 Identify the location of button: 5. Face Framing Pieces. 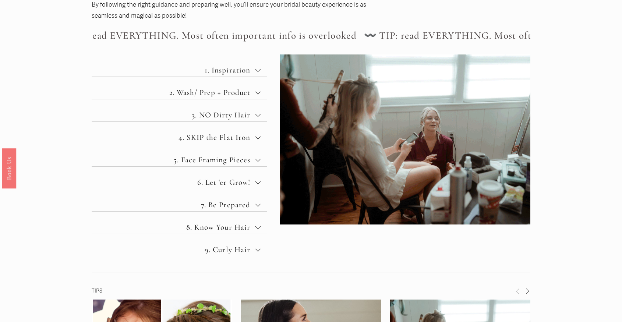
(179, 155).